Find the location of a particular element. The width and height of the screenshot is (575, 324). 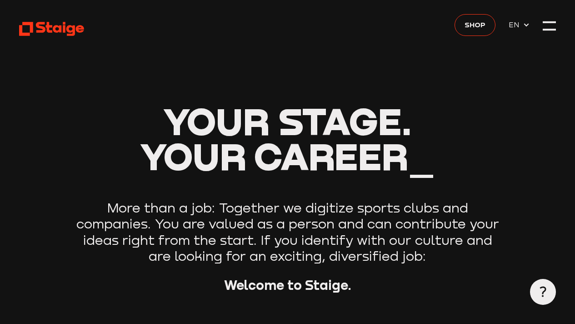

strong: Welcome to Staige. is located at coordinates (288, 284).